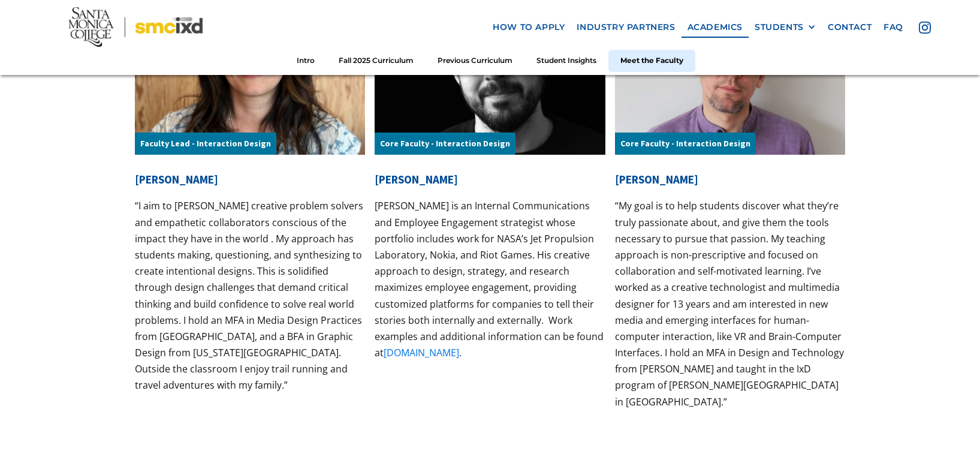  What do you see at coordinates (528, 26) in the screenshot?
I see `a: how to apply` at bounding box center [528, 26].